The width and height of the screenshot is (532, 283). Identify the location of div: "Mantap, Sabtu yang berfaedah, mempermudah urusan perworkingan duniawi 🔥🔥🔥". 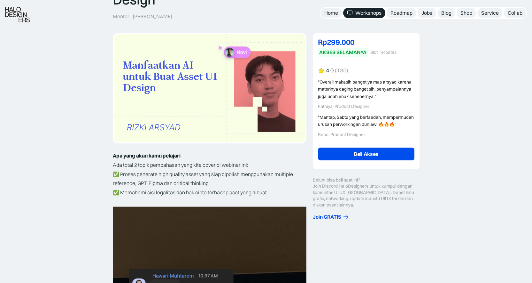
(366, 121).